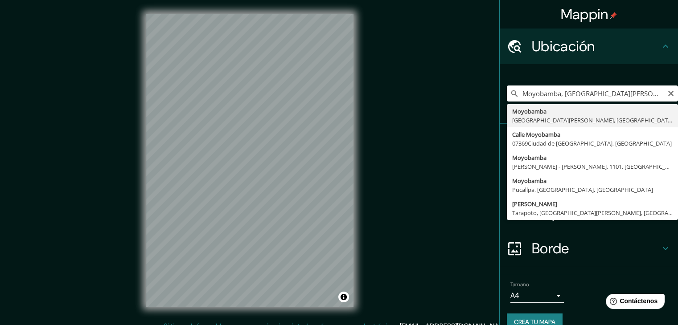 This screenshot has width=678, height=325. I want to click on font: A4, so click(515, 295).